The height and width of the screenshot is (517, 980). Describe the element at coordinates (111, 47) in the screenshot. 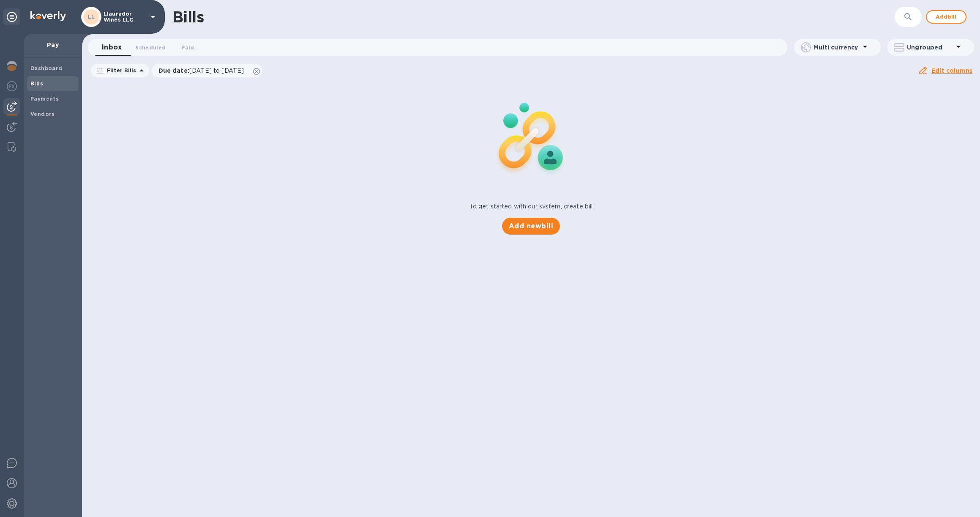

I see `span: Inbox` at that location.